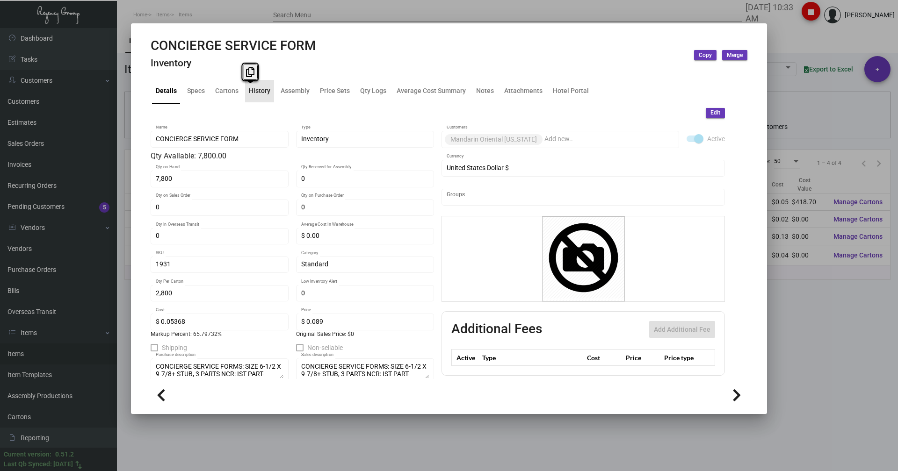 Image resolution: width=898 pixels, height=471 pixels. Describe the element at coordinates (174, 348) in the screenshot. I see `span: Shipping` at that location.